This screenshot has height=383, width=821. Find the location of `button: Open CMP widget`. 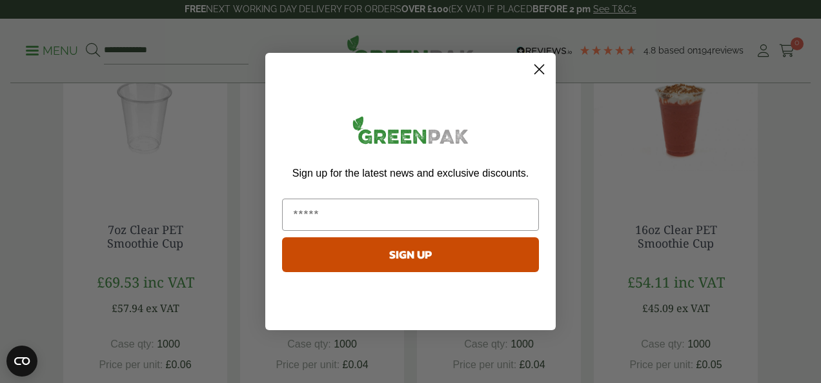

button: Open CMP widget is located at coordinates (22, 362).